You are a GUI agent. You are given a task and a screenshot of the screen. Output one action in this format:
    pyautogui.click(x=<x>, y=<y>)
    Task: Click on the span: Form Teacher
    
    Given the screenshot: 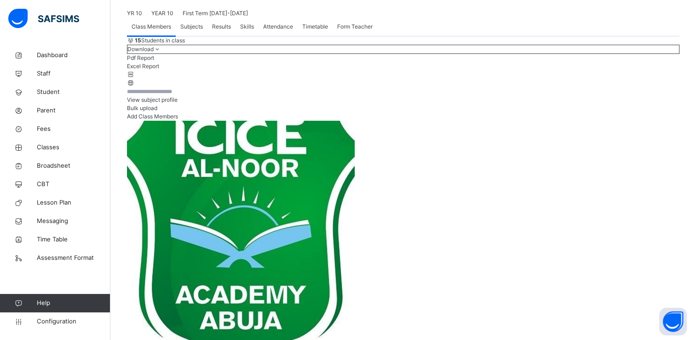 What is the action you would take?
    pyautogui.click(x=355, y=27)
    